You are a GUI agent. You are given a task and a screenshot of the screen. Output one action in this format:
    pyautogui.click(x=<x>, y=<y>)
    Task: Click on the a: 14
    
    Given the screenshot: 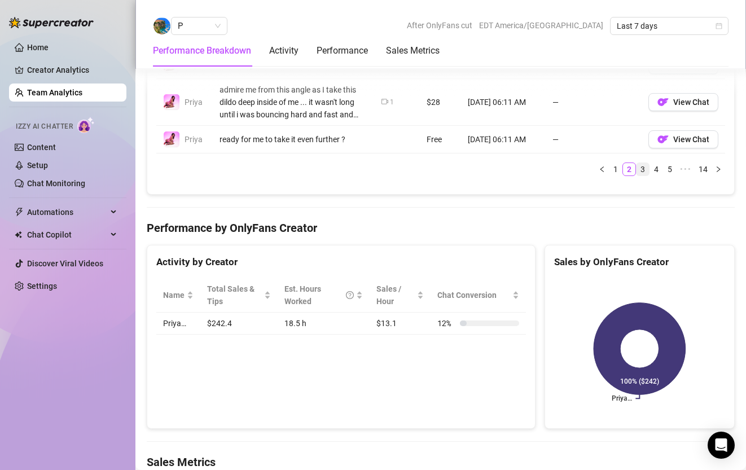 What is the action you would take?
    pyautogui.click(x=703, y=169)
    